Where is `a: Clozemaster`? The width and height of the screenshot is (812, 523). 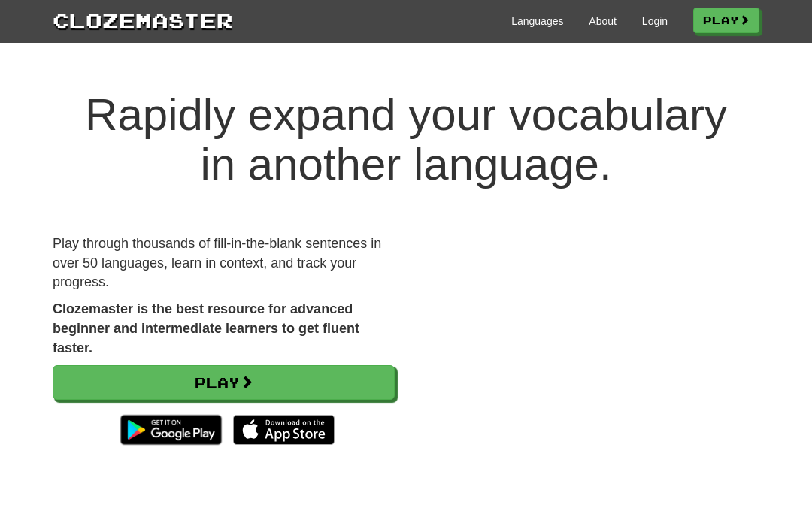 a: Clozemaster is located at coordinates (143, 19).